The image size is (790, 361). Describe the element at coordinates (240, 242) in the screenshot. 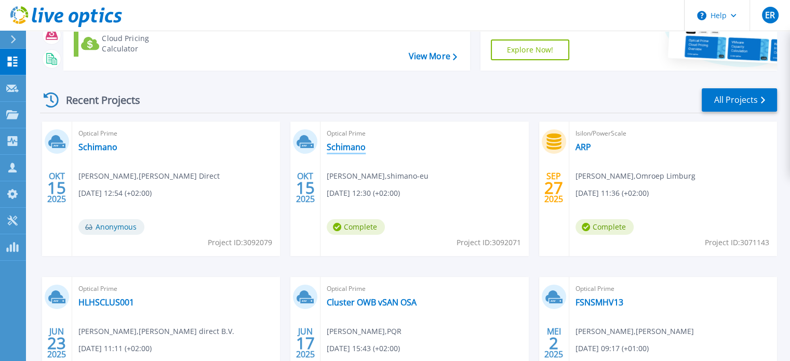

I see `span: Project ID: 3092079` at that location.